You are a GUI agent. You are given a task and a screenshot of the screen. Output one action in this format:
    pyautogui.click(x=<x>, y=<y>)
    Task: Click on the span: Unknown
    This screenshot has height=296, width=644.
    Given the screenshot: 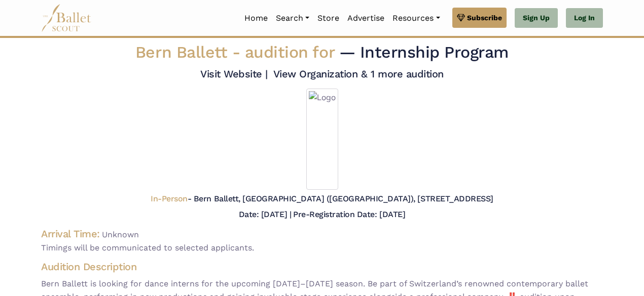 What is the action you would take?
    pyautogui.click(x=120, y=235)
    